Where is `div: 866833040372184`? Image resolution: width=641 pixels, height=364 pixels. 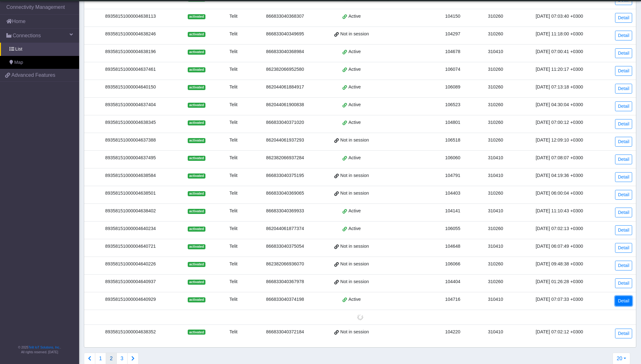 div: 866833040372184 is located at coordinates (285, 332).